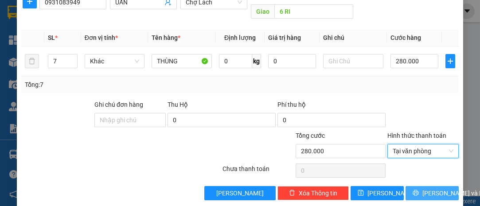 This screenshot has height=206, width=480. Describe the element at coordinates (332, 106) in the screenshot. I see `div: Phí thu hộ` at that location.